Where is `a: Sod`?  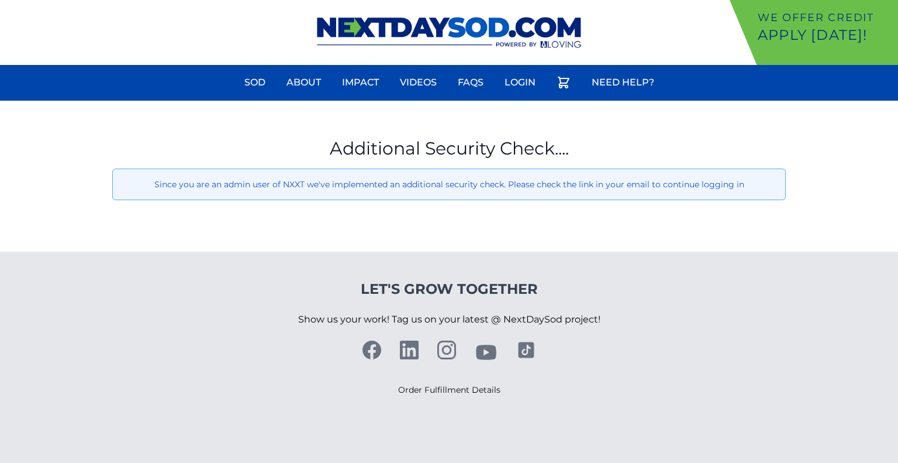 a: Sod is located at coordinates (255, 82).